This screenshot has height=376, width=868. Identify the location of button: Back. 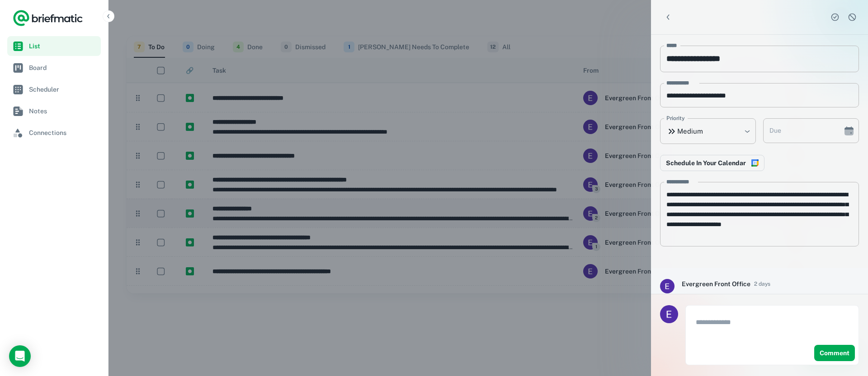
(668, 17).